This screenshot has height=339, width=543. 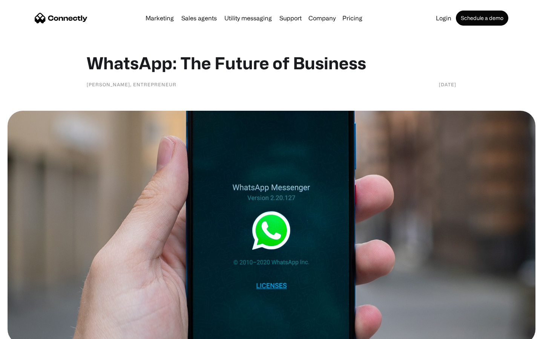 I want to click on aside: Language selected: English, so click(x=26, y=331).